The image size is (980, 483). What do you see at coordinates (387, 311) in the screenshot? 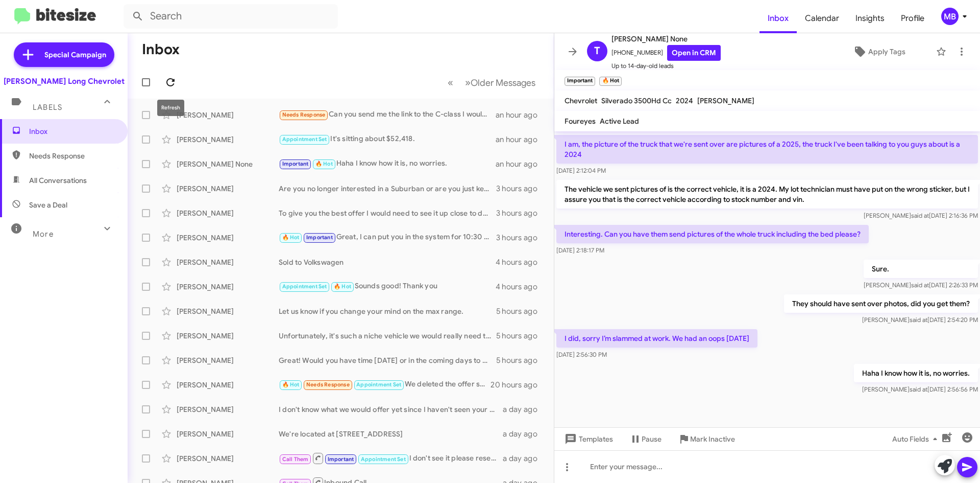
I see `div: Let us know if you change your mind on the max range.` at bounding box center [387, 311].